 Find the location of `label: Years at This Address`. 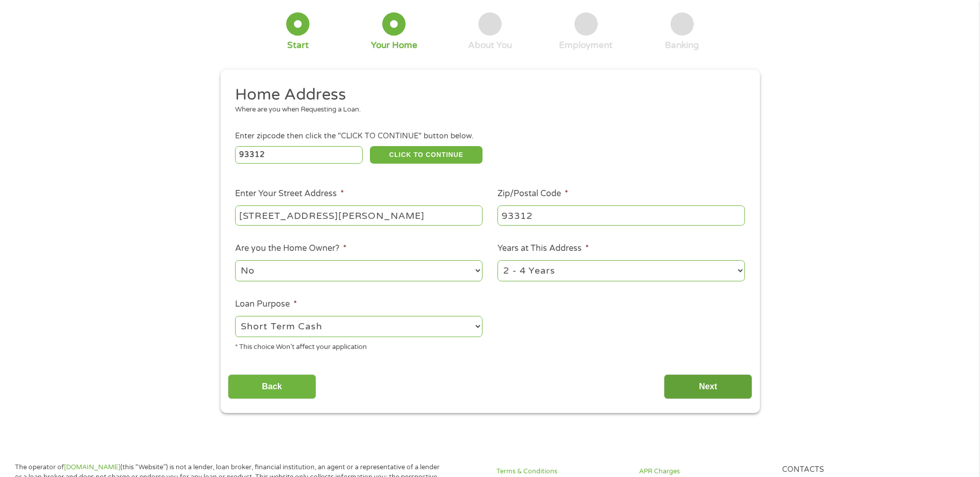

label: Years at This Address is located at coordinates (543, 249).